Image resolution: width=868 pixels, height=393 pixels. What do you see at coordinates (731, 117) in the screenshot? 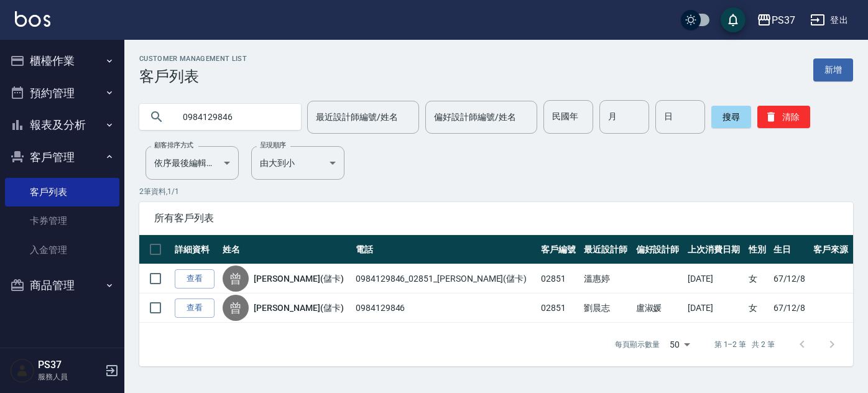
I see `button: 搜尋` at bounding box center [731, 117].